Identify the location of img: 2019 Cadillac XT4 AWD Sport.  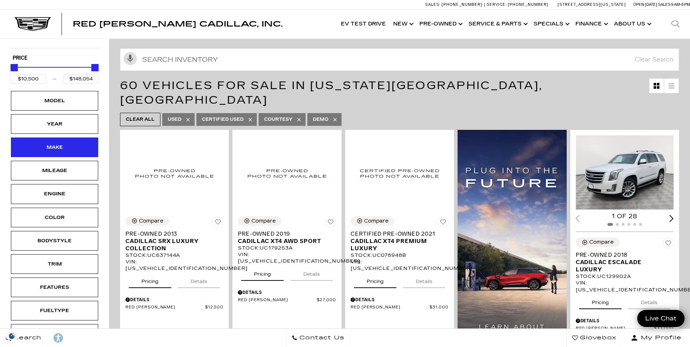
(287, 173).